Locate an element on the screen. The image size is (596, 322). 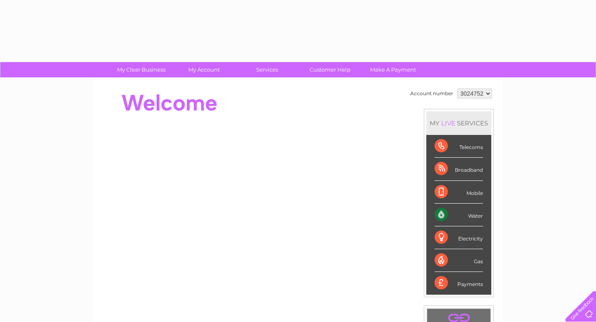
div: MY SERVICES is located at coordinates (458, 123).